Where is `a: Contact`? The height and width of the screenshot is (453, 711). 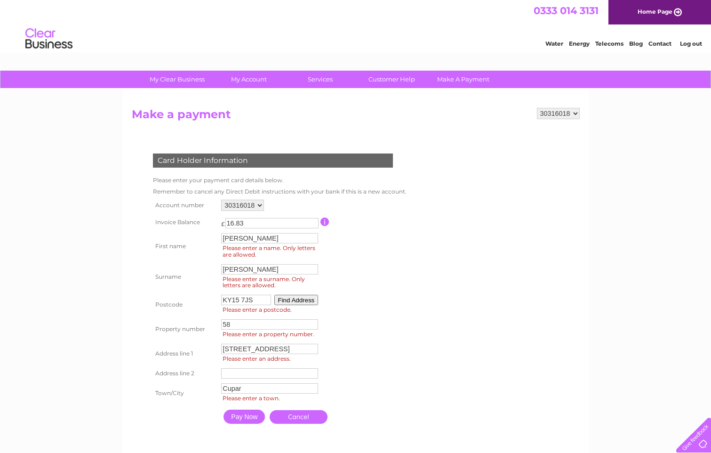 a: Contact is located at coordinates (660, 43).